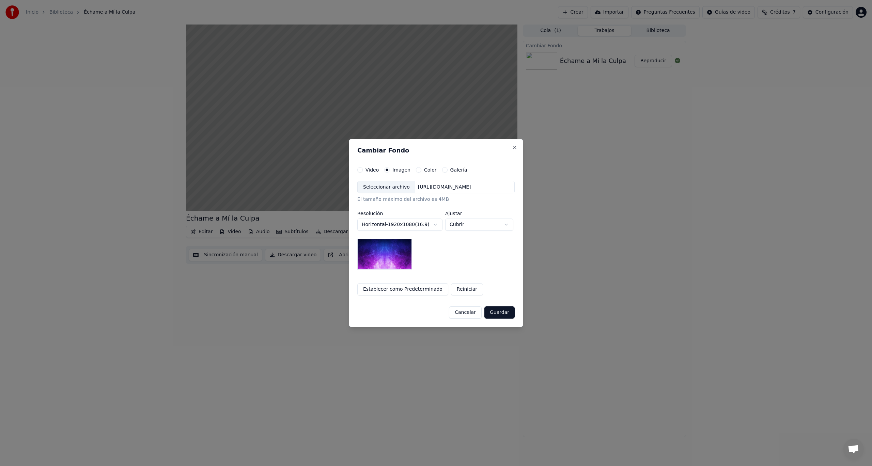  I want to click on div: Seleccionar archivo, so click(386, 187).